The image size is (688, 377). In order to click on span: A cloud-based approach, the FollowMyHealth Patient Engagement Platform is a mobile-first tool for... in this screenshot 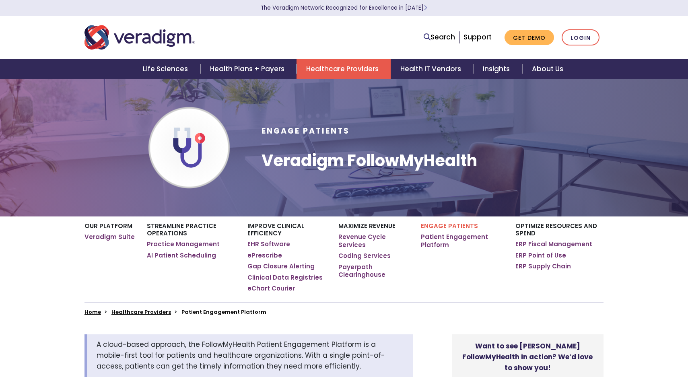, I will do `click(241, 355)`.